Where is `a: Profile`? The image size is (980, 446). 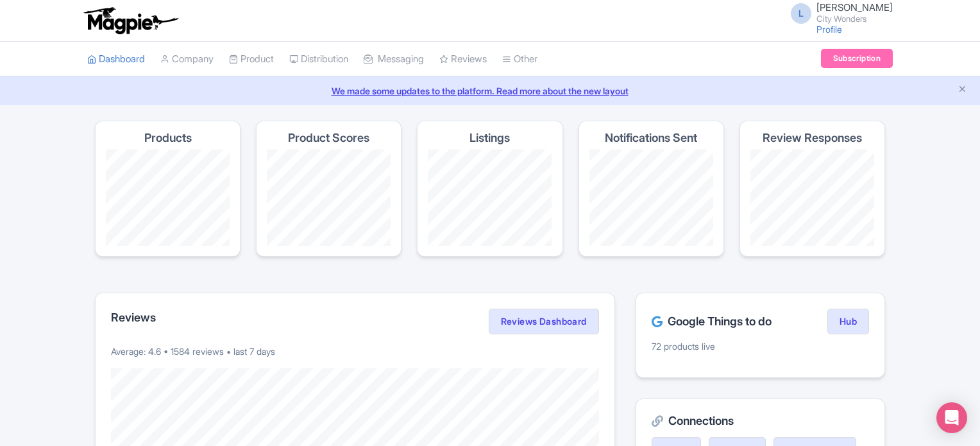 a: Profile is located at coordinates (830, 29).